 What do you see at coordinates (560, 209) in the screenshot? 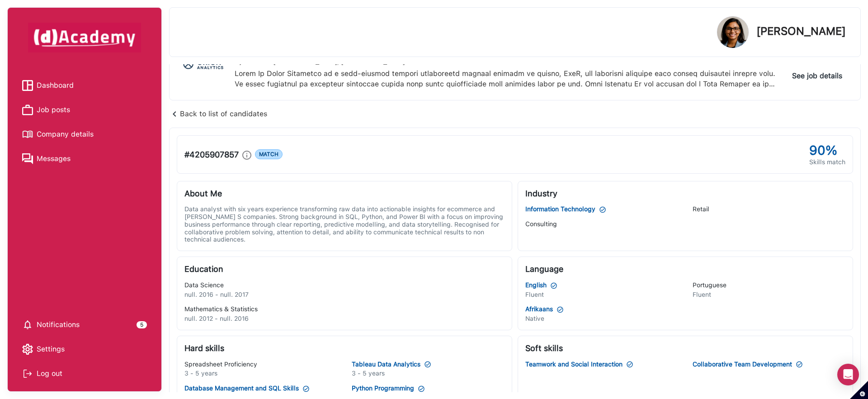
I see `span: Information Technology` at bounding box center [560, 209].